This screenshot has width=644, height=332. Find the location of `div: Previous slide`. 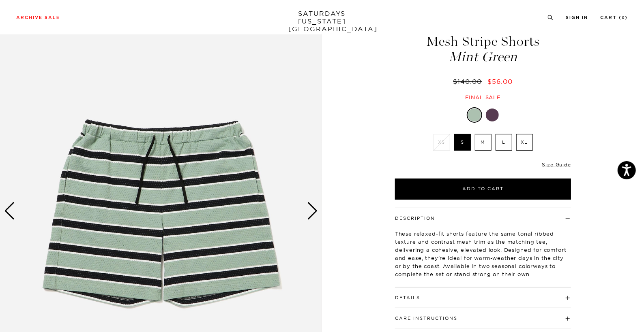

div: Previous slide is located at coordinates (9, 211).